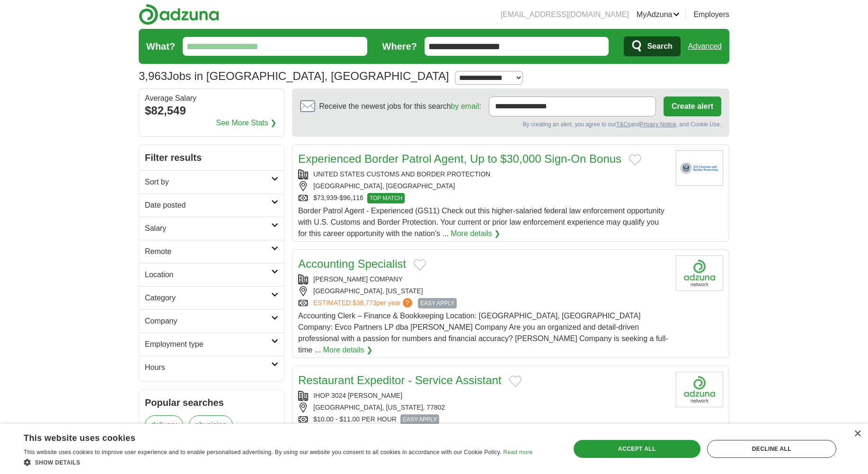 Image resolution: width=868 pixels, height=474 pixels. What do you see at coordinates (211, 205) in the screenshot?
I see `a: Date posted` at bounding box center [211, 205].